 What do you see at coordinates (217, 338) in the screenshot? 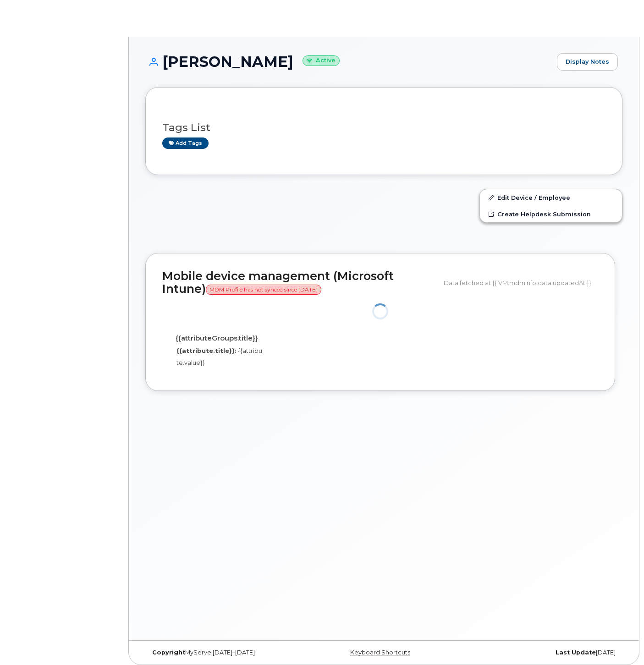
I see `h4: {{attributeGroups.title}}` at bounding box center [217, 338].